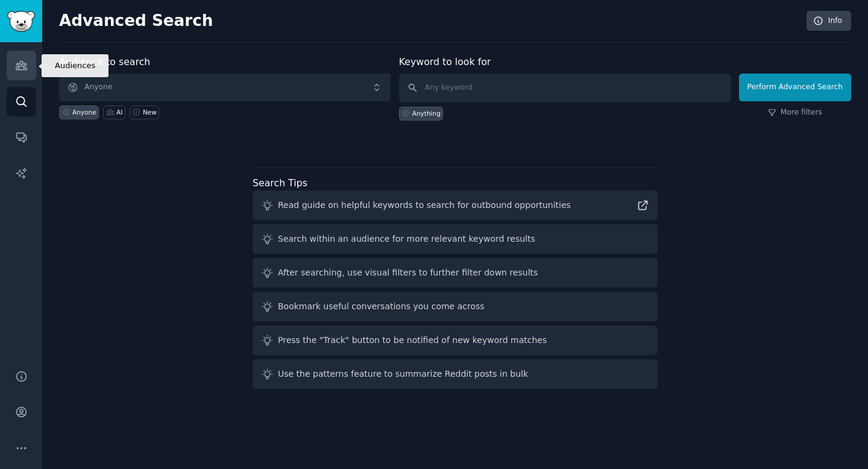 The image size is (868, 469). Describe the element at coordinates (144, 112) in the screenshot. I see `a: New` at that location.